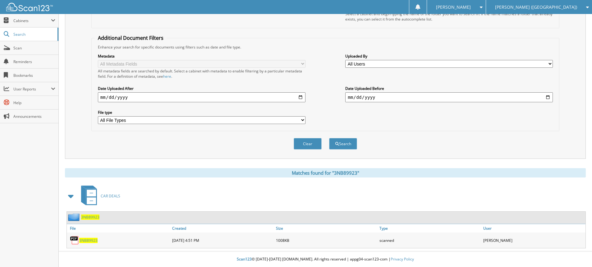 The height and width of the screenshot is (267, 592). I want to click on a: Privacy Policy, so click(402, 259).